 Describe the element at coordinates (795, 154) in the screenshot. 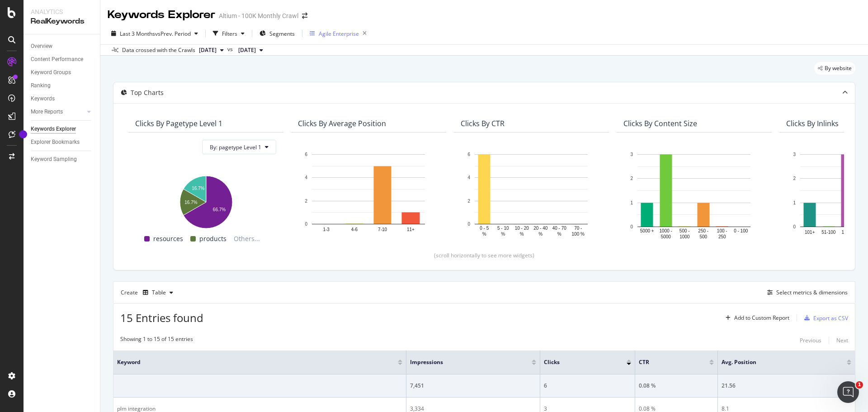

I see `text: 3` at that location.